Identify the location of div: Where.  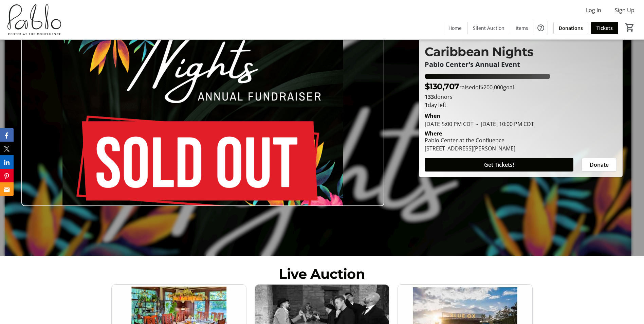
(433, 133).